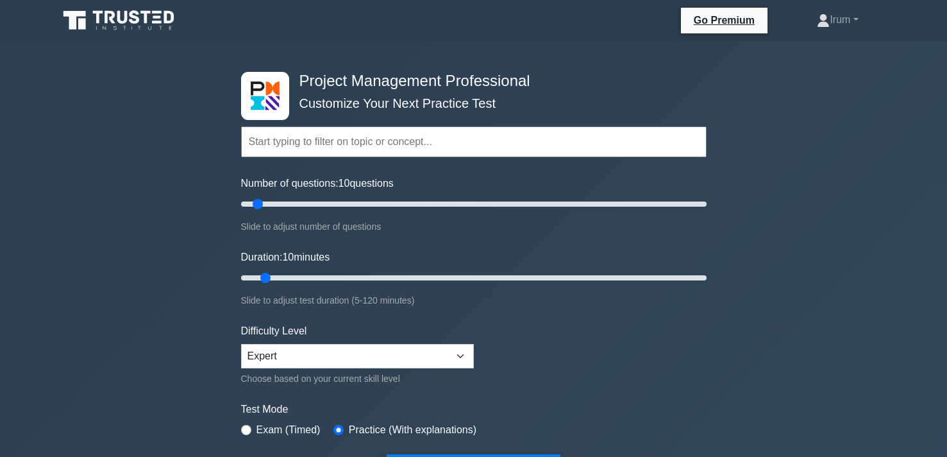  What do you see at coordinates (474, 226) in the screenshot?
I see `div: Slide to adjust number of questions` at bounding box center [474, 226].